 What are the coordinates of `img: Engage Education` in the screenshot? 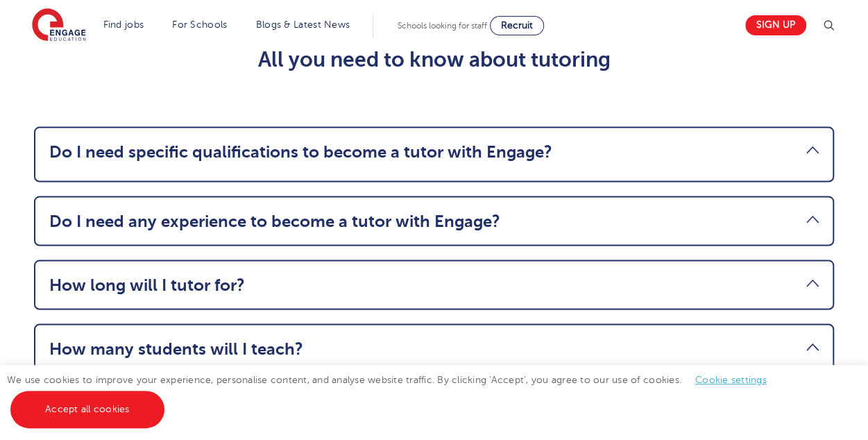 It's located at (59, 26).